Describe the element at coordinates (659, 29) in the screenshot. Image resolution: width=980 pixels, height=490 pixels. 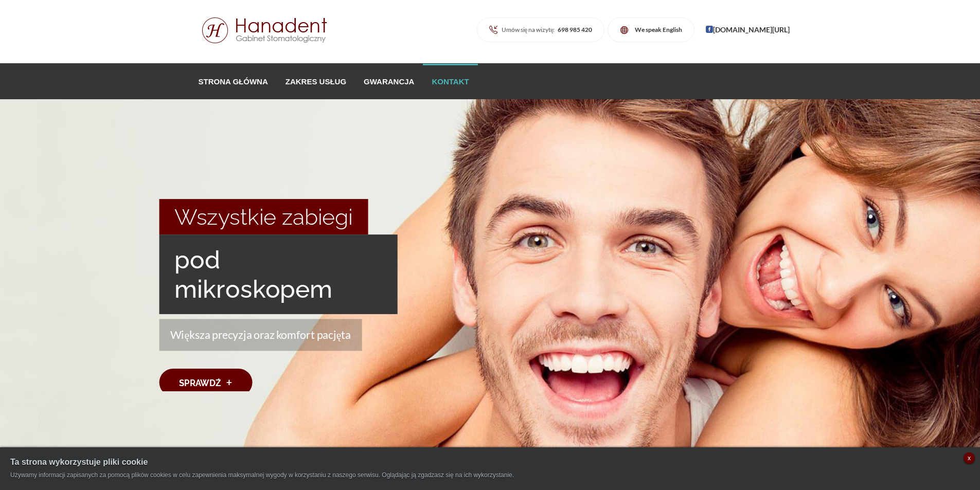
I see `strong: We speak English` at that location.